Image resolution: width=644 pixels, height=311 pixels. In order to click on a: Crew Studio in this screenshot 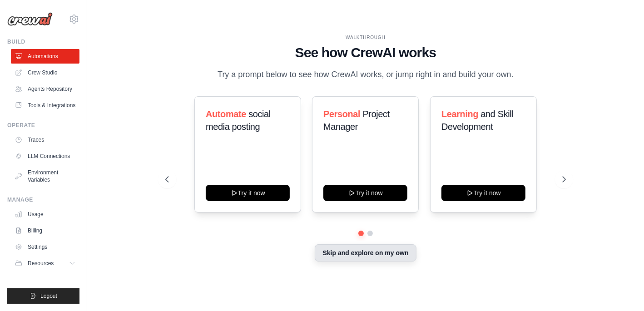, I will do `click(45, 73)`.